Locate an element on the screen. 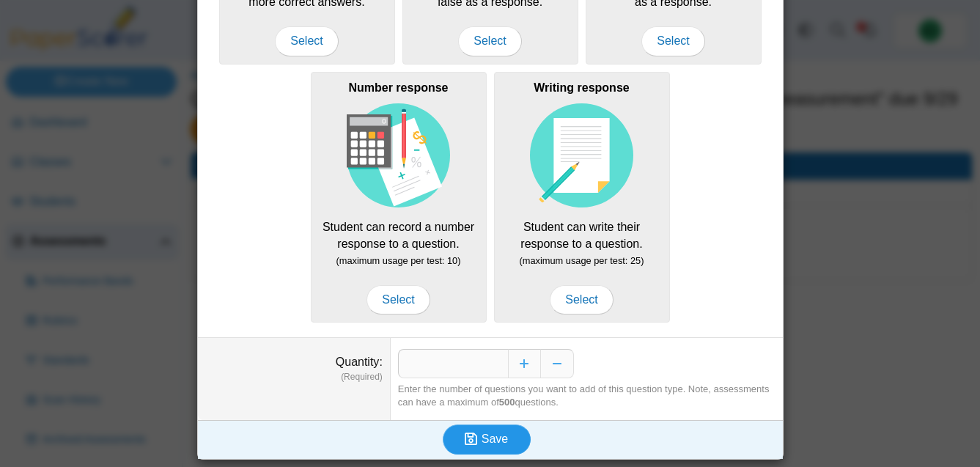  dfn: (Required) is located at coordinates (293, 377).